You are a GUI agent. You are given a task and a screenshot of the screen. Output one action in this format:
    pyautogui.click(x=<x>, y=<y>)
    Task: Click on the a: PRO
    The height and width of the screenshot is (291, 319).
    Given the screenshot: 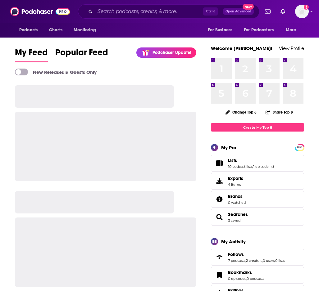 What is the action you would take?
    pyautogui.click(x=299, y=147)
    